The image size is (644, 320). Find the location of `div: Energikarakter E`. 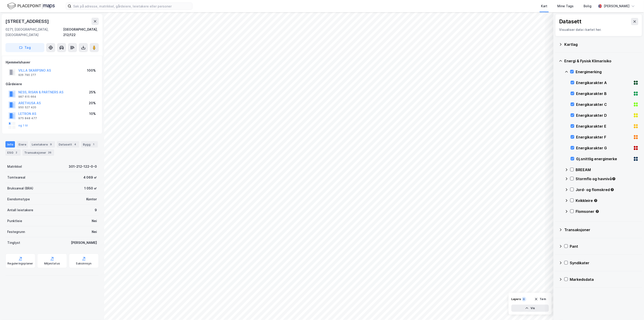

div: Energikarakter E is located at coordinates (603, 126).